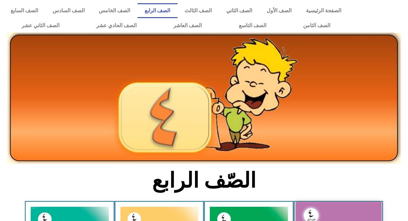  What do you see at coordinates (324, 11) in the screenshot?
I see `a: الصفحة الرئيسية` at bounding box center [324, 11].